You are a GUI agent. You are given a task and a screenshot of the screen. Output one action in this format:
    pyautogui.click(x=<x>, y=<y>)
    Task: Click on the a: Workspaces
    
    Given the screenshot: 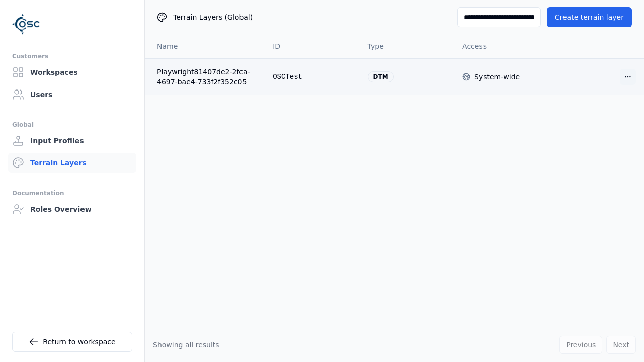 What is the action you would take?
    pyautogui.click(x=72, y=73)
    